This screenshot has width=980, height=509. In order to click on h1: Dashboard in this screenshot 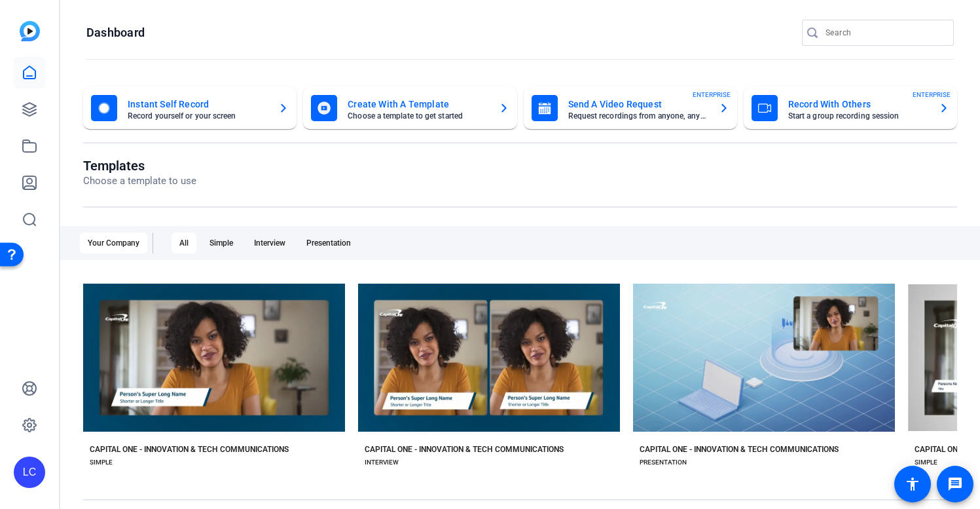, I will do `click(115, 33)`.